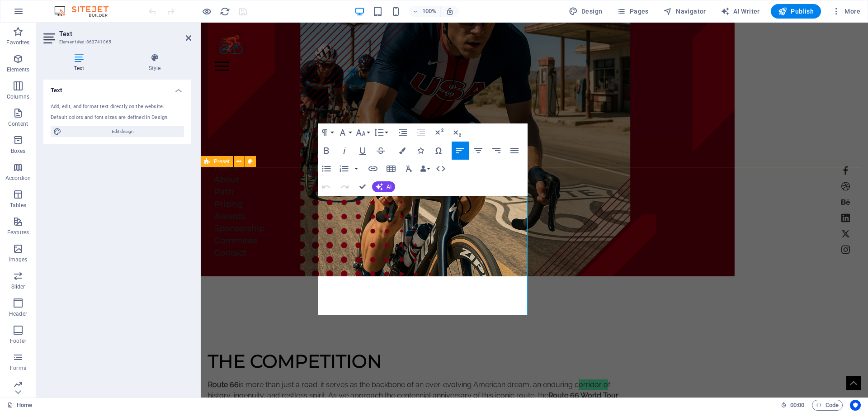  I want to click on button: Colors, so click(403, 151).